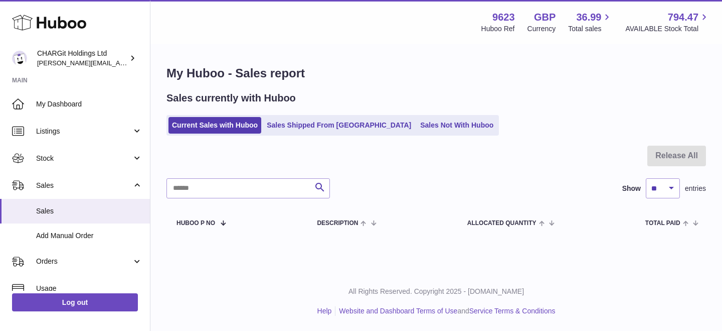 This screenshot has height=331, width=722. Describe the element at coordinates (338, 223) in the screenshot. I see `span: Description` at that location.